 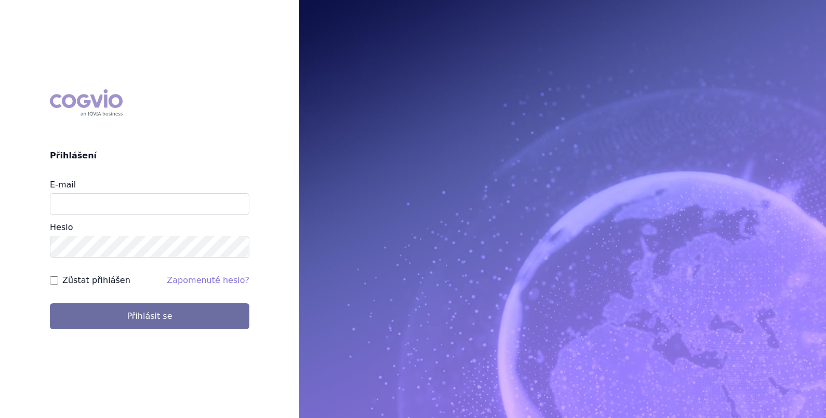 What do you see at coordinates (63, 184) in the screenshot?
I see `label: E-mail` at bounding box center [63, 184].